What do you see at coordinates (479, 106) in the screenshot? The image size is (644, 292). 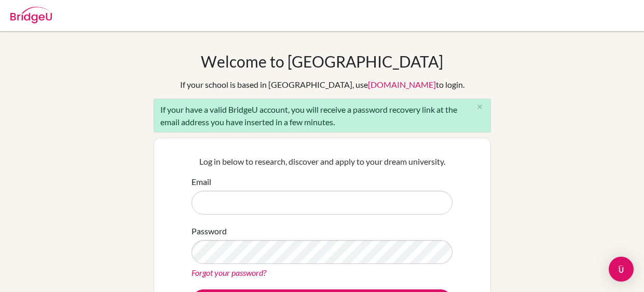 I see `i: close` at bounding box center [479, 106].